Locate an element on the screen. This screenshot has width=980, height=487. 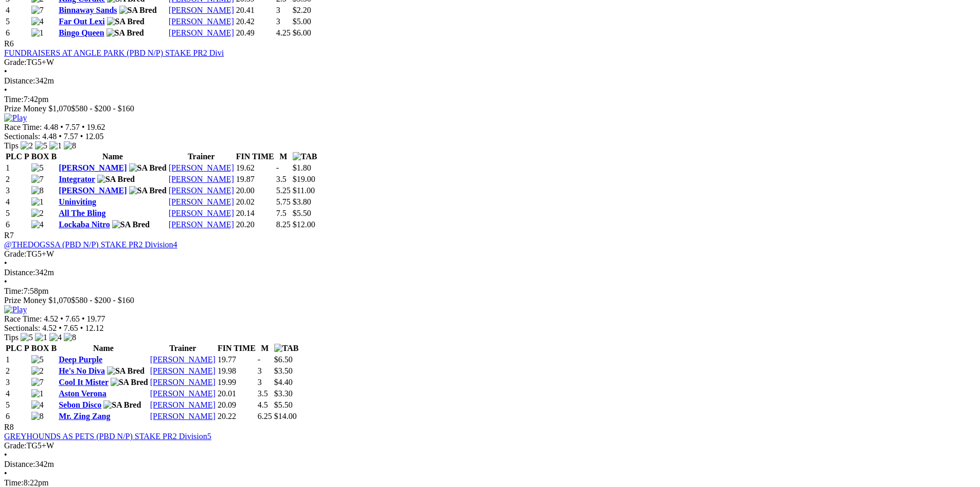
span: $6.00 is located at coordinates (302, 33).